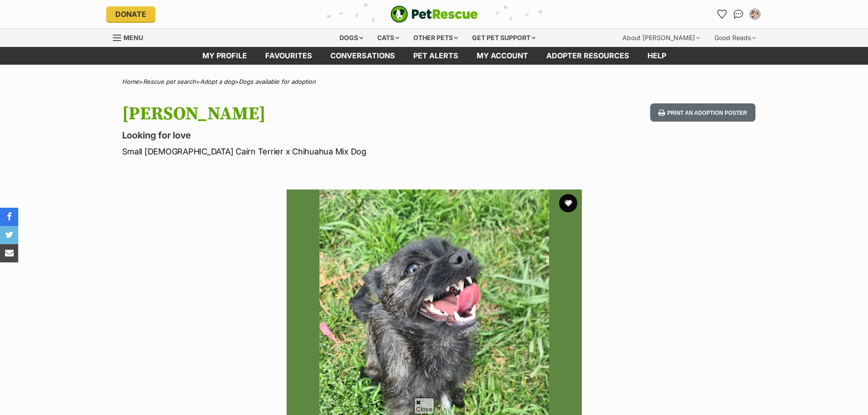  Describe the element at coordinates (224, 55) in the screenshot. I see `a: My profile` at that location.